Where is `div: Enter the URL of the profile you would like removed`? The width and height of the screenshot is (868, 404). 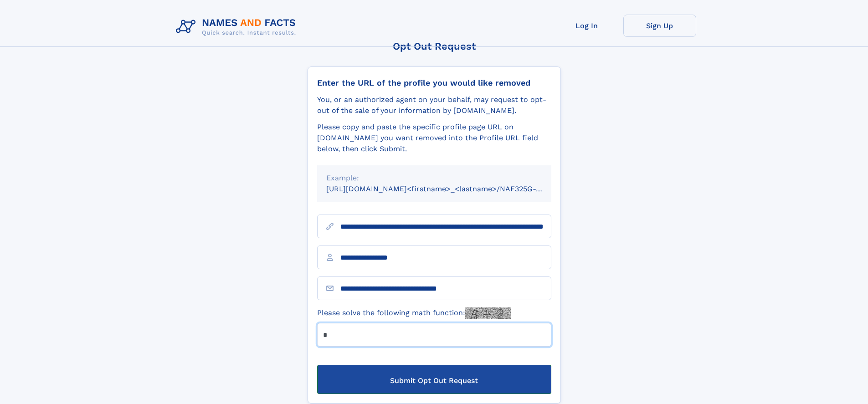 div: Enter the URL of the profile you would like removed is located at coordinates (434, 83).